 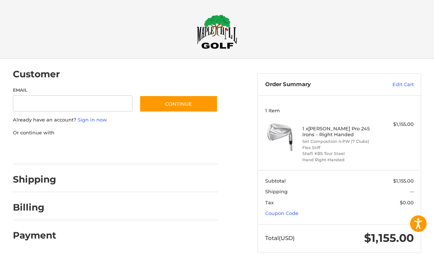 I want to click on a: Sign in now, so click(x=92, y=119).